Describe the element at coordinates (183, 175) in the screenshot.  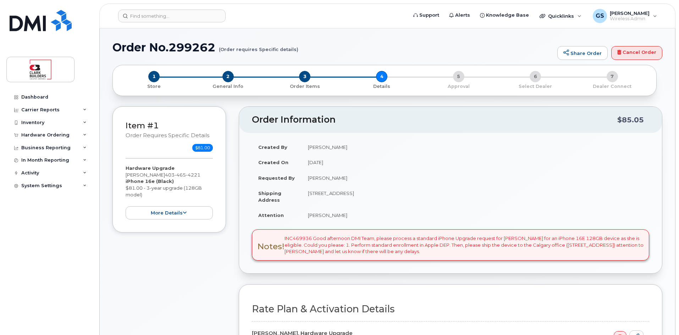
I see `span: 403` at that location.